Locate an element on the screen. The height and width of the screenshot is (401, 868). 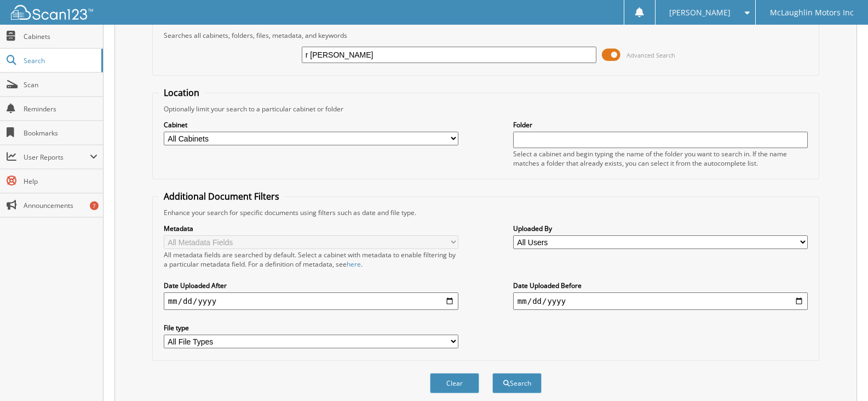
div: Chat Widget is located at coordinates (841, 375).